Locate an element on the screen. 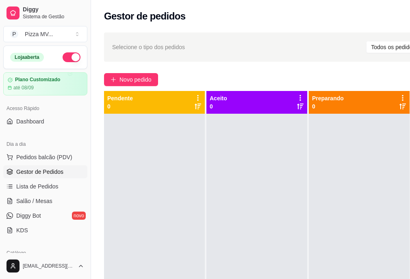 This screenshot has height=279, width=410. a: Lista de Pedidos is located at coordinates (45, 187).